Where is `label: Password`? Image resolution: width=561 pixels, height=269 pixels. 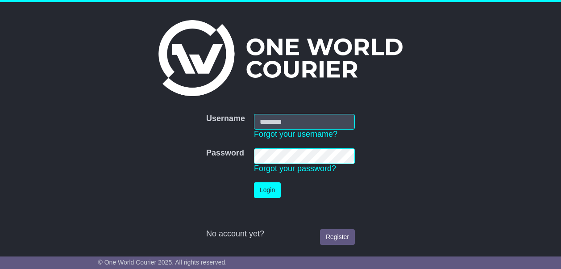
label: Password is located at coordinates (225, 153).